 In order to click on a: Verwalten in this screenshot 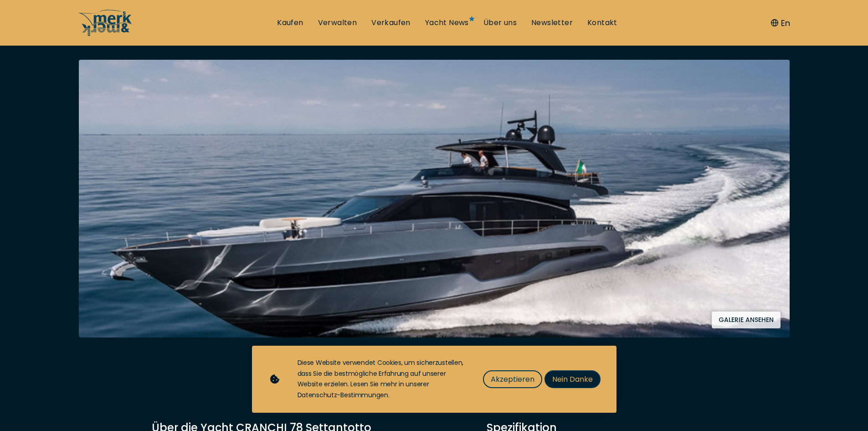, I will do `click(338, 23)`.